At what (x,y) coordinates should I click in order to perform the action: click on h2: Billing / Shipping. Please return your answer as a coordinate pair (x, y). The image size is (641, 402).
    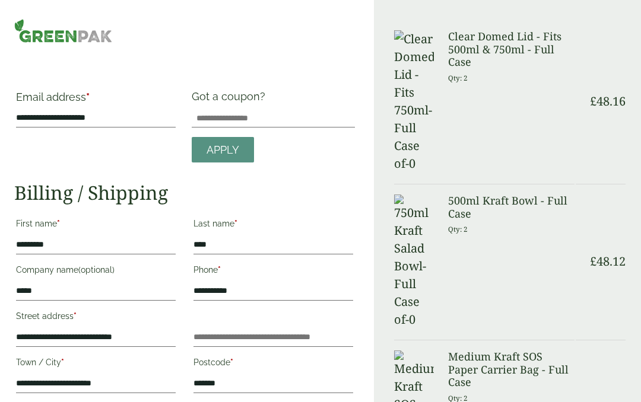
    Looking at the image, I should click on (185, 193).